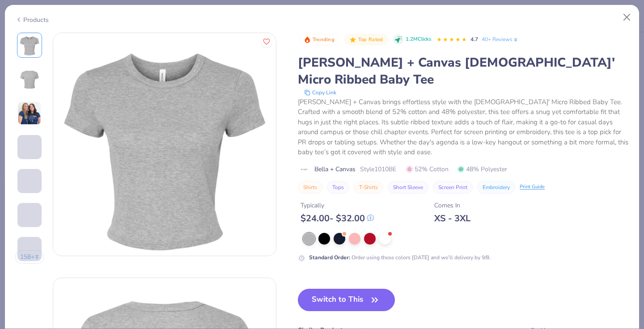  Describe the element at coordinates (408, 187) in the screenshot. I see `button: Short Sleeve` at that location.